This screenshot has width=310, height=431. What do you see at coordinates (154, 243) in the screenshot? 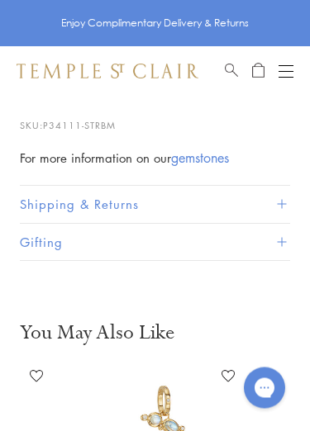
I see `button: Gifting` at bounding box center [154, 243].